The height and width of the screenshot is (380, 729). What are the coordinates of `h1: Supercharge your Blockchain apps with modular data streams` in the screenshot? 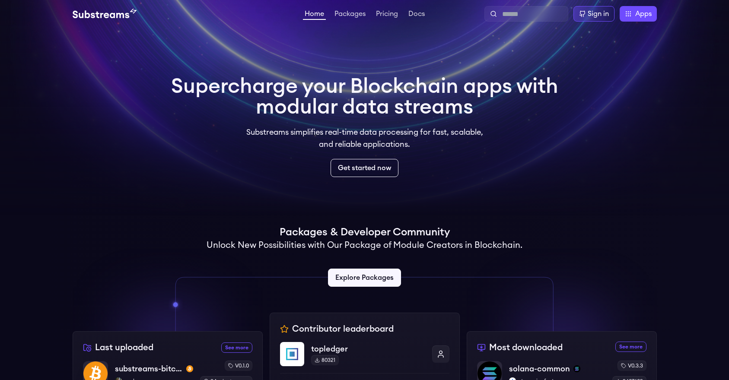 It's located at (365, 97).